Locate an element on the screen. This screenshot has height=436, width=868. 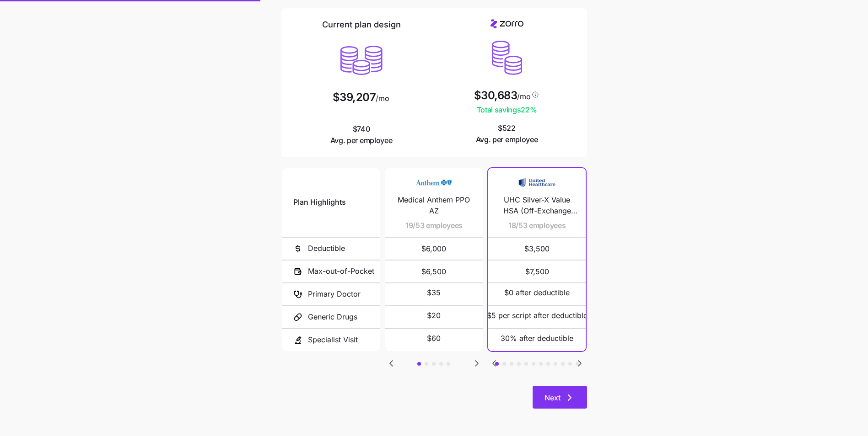
span: Next is located at coordinates (552, 398).